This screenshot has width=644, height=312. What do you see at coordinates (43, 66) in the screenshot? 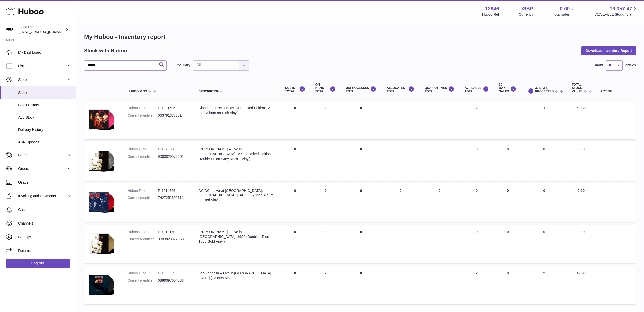
I see `span: Listings` at bounding box center [43, 66].